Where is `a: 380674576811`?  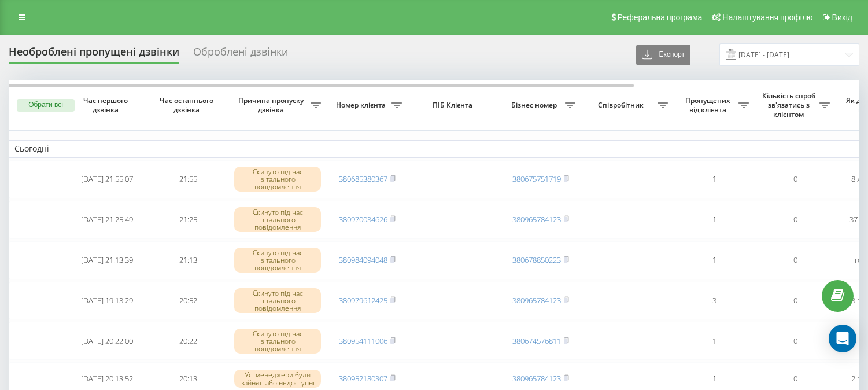 a: 380674576811 is located at coordinates (537, 341).